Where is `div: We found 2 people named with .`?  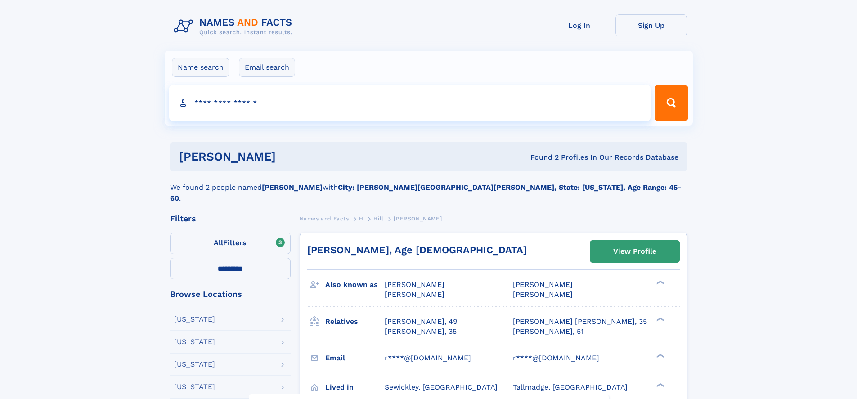
div: We found 2 people named with . is located at coordinates (429, 188).